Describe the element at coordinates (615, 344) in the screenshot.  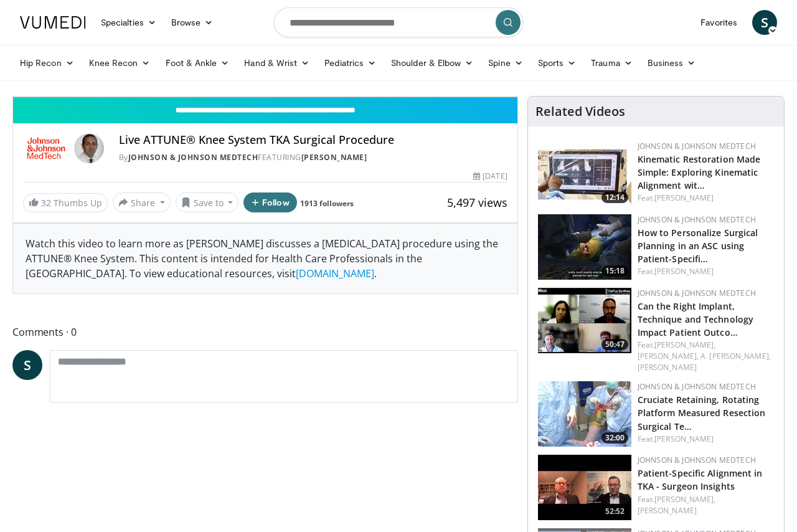
I see `span: 50:47` at that location.